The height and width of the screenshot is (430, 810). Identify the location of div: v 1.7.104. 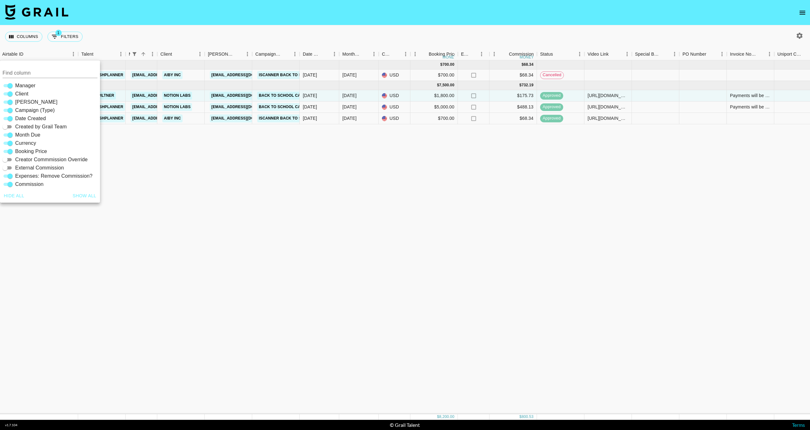
(11, 425).